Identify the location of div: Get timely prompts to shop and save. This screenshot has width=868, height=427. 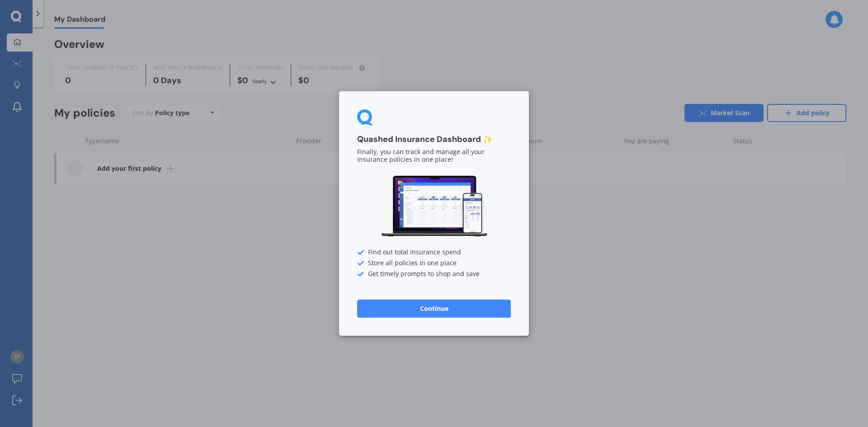
(434, 274).